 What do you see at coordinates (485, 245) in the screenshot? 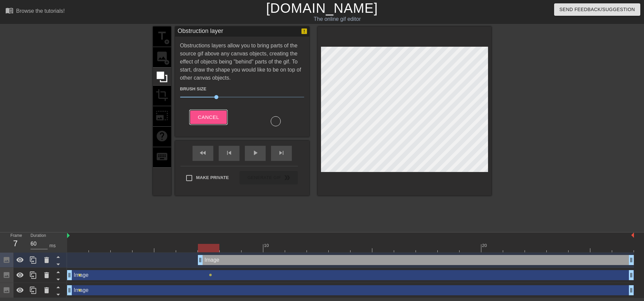
I see `div: 20` at bounding box center [485, 245].